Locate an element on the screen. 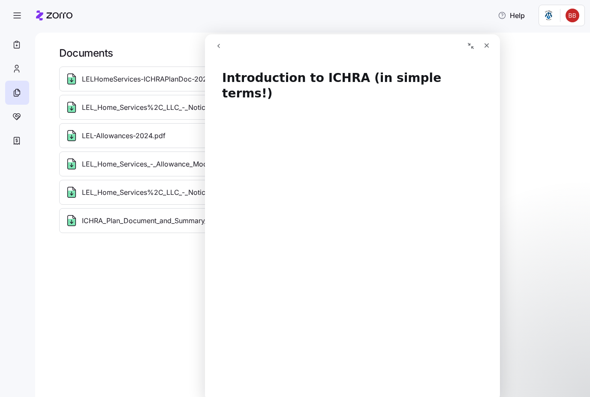  span: LEL_Home_Services_-_Allowance_Model_-_2025.pdf is located at coordinates (167, 164).